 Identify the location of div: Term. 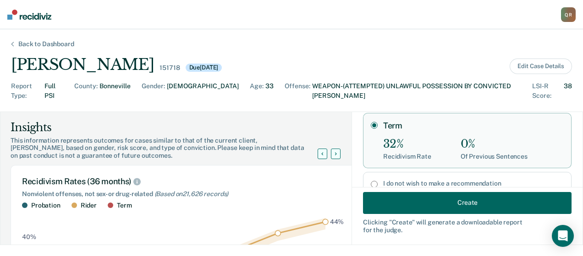
(124, 206).